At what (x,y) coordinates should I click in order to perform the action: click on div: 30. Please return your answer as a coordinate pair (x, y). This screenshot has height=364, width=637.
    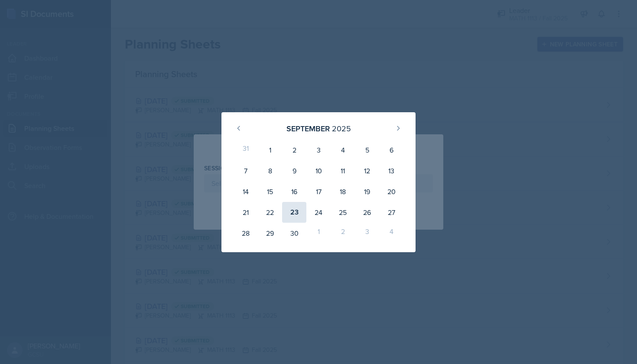
    Looking at the image, I should click on (294, 233).